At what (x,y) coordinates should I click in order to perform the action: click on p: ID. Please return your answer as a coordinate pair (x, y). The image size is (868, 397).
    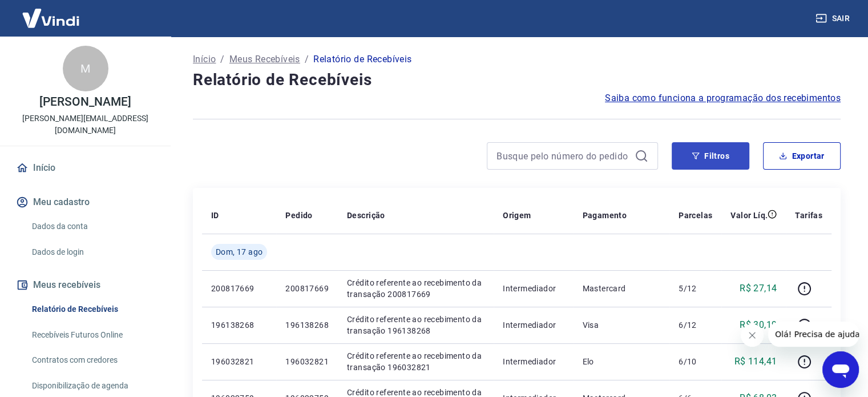
    Looking at the image, I should click on (215, 215).